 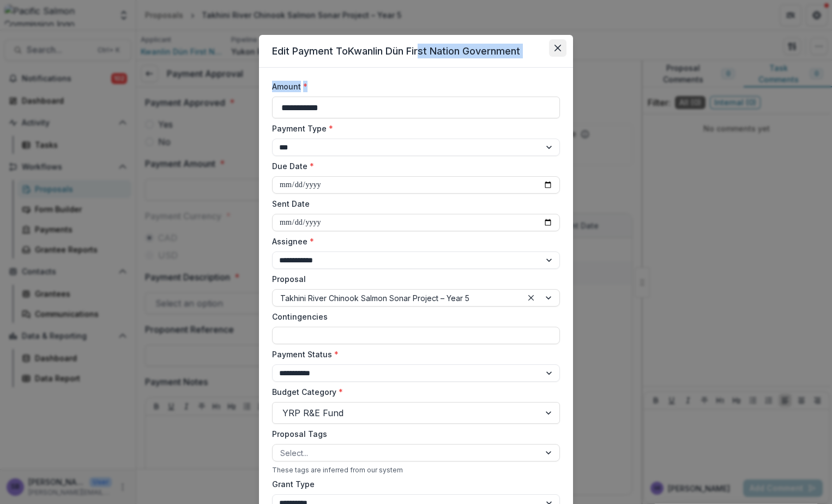 What do you see at coordinates (531, 298) in the screenshot?
I see `div: Clear selected options` at bounding box center [531, 298].